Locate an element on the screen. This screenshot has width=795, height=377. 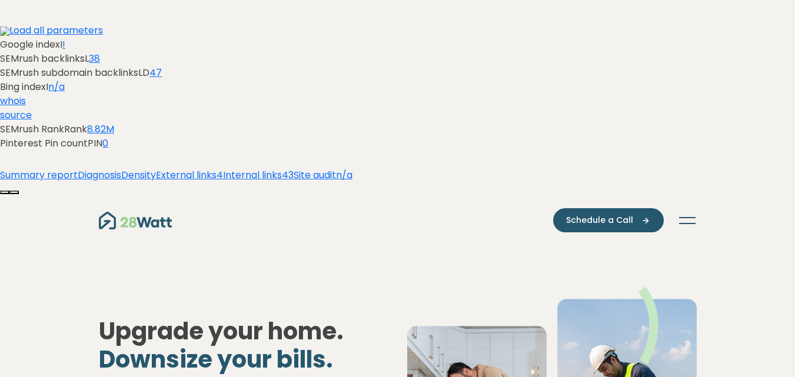
span: Diagnosis is located at coordinates (99, 175).